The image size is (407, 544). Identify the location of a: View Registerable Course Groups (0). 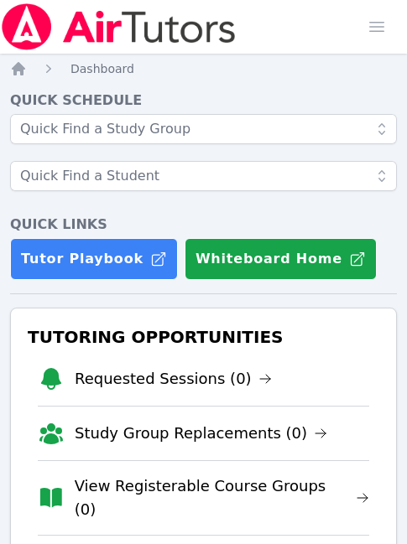
(221, 498).